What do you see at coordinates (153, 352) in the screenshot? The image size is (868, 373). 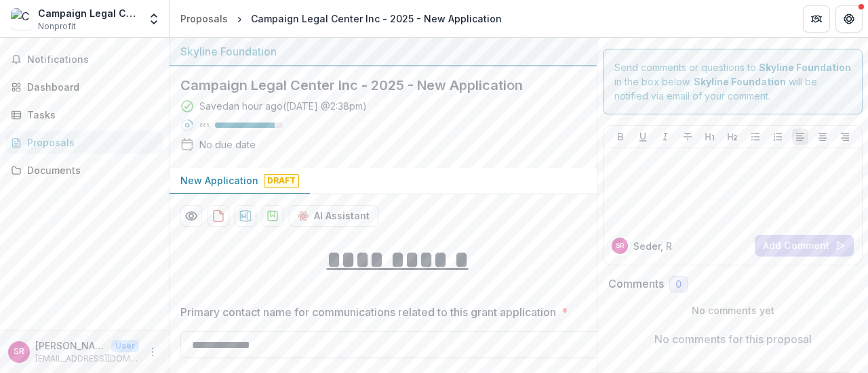 I see `button: More` at bounding box center [153, 352].